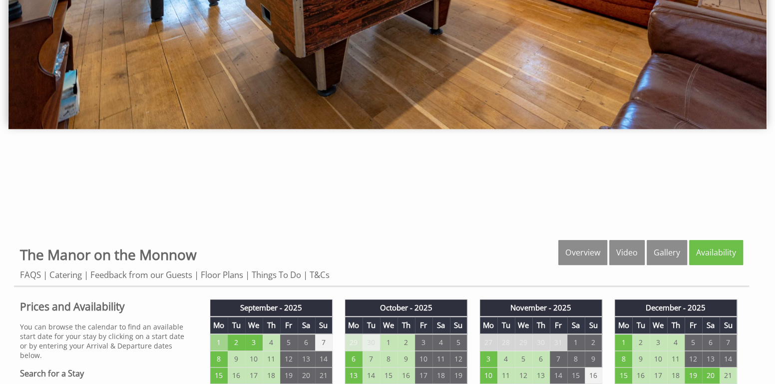  I want to click on h3: Search for a Stay, so click(106, 373).